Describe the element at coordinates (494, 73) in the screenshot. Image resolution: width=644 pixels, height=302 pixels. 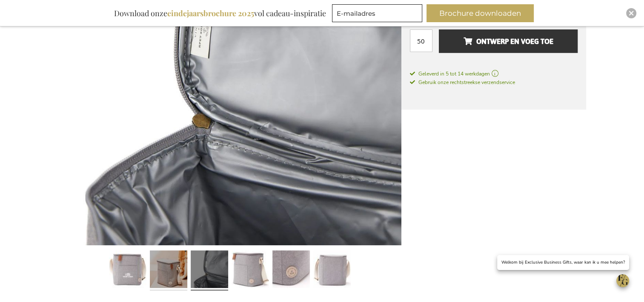
I see `span: Geleverd in 5 tot 14 werkdagen` at that location.